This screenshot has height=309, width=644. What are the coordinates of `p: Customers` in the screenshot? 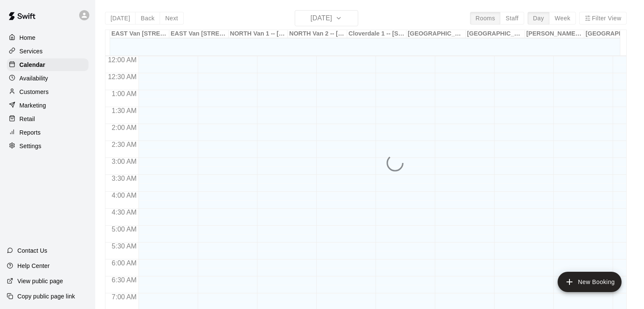 It's located at (34, 92).